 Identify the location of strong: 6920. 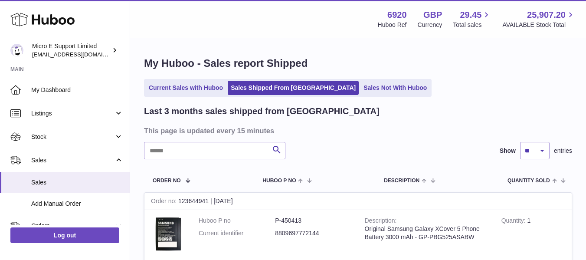
(397, 15).